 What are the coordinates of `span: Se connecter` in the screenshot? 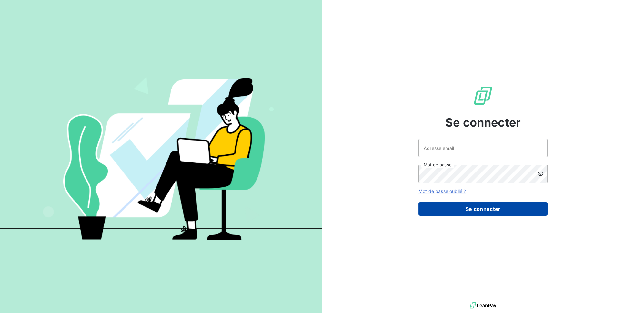 It's located at (483, 122).